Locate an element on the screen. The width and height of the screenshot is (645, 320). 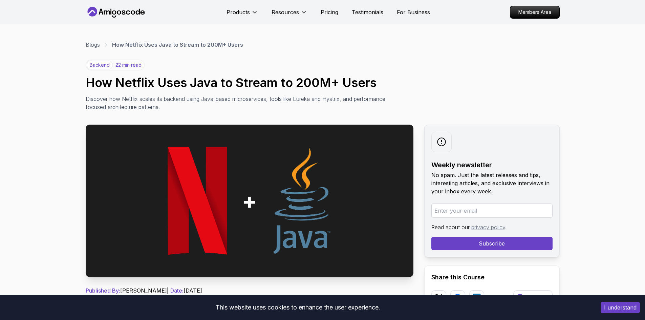
p: No spam. Just the latest releases and tips, interesting articles, and exclusive interviews in you... is located at coordinates (492, 183).